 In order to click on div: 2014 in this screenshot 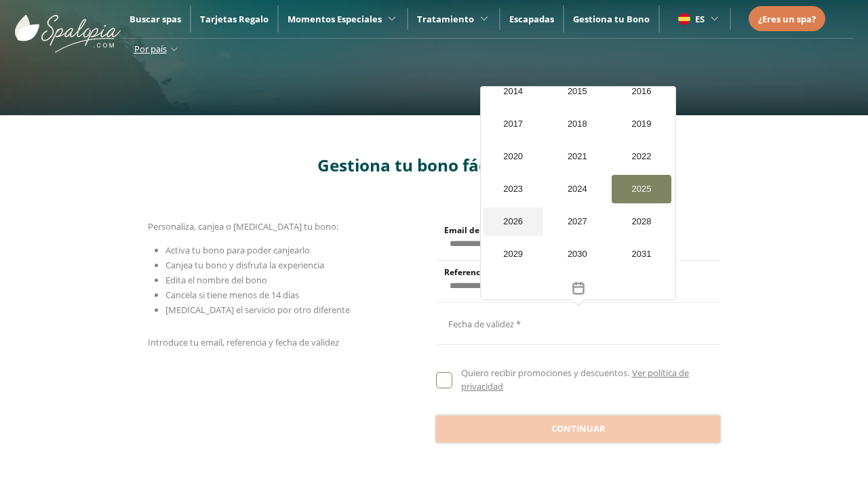, I will do `click(512, 91)`.